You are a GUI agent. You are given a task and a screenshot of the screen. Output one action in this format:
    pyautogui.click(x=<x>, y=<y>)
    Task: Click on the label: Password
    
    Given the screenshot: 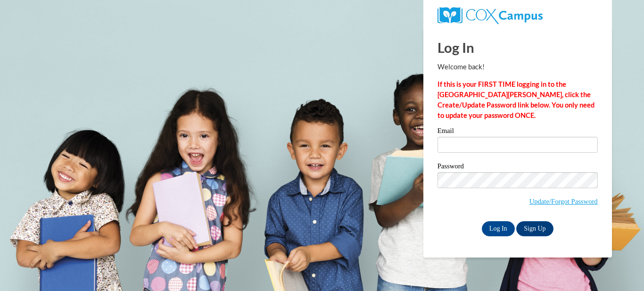 What is the action you would take?
    pyautogui.click(x=518, y=168)
    